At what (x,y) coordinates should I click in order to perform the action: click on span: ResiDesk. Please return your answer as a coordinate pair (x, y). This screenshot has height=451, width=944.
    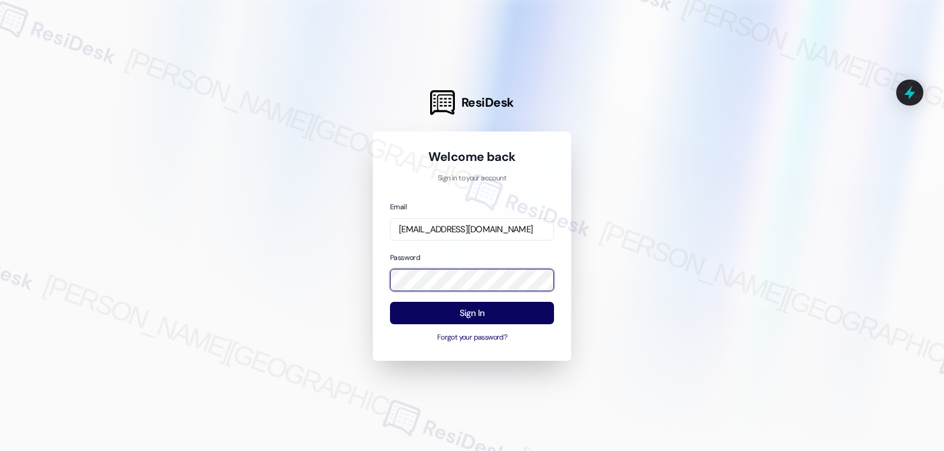
    Looking at the image, I should click on (487, 103).